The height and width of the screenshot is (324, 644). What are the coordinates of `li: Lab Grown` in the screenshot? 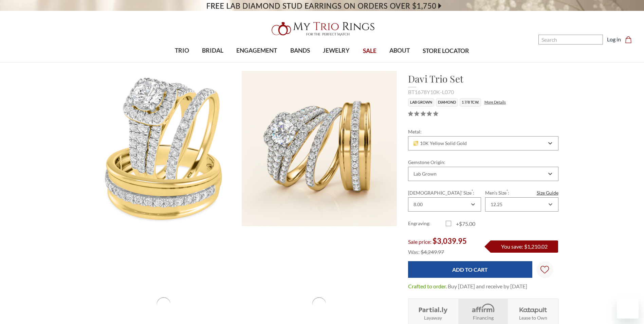 It's located at (421, 102).